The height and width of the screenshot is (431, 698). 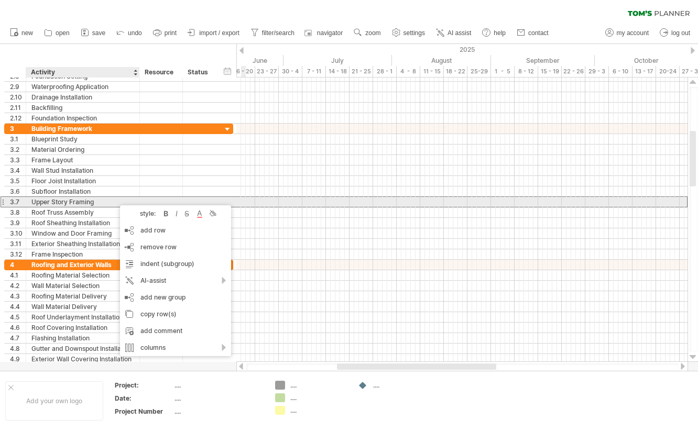 I want to click on span: contact, so click(x=538, y=33).